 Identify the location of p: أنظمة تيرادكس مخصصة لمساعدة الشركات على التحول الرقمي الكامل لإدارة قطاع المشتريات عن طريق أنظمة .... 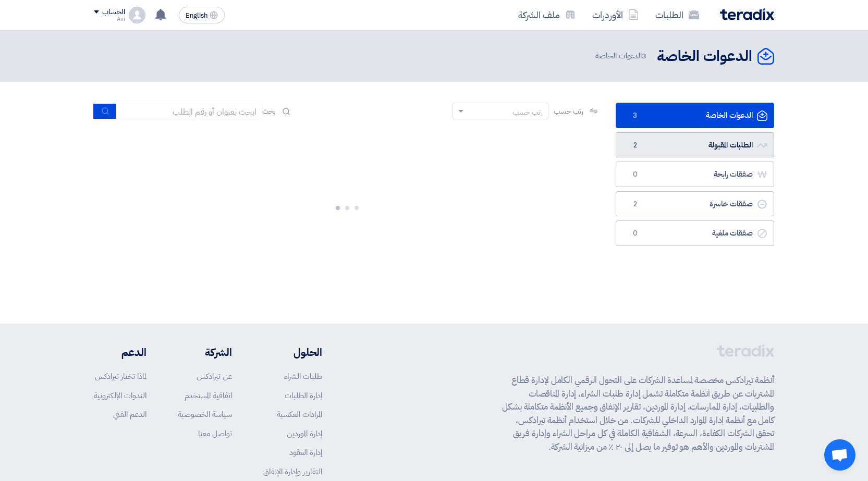
(638, 413).